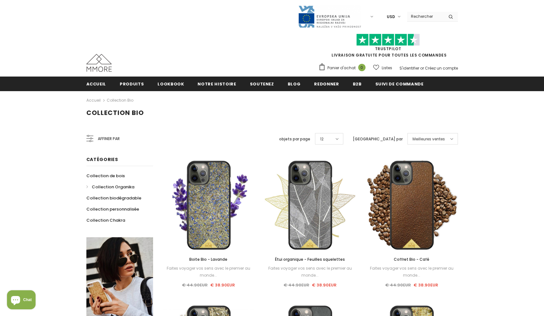  What do you see at coordinates (294, 84) in the screenshot?
I see `a: Blog` at bounding box center [294, 84].